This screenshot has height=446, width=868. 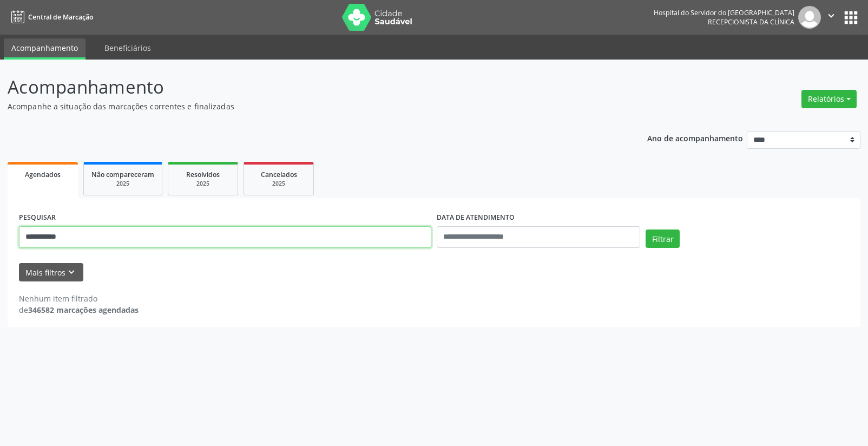 What do you see at coordinates (45, 49) in the screenshot?
I see `a: Acompanhamento` at bounding box center [45, 49].